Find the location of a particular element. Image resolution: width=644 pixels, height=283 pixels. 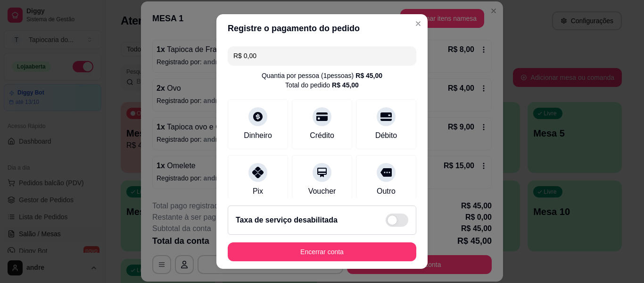

div: Débito is located at coordinates (386, 135).